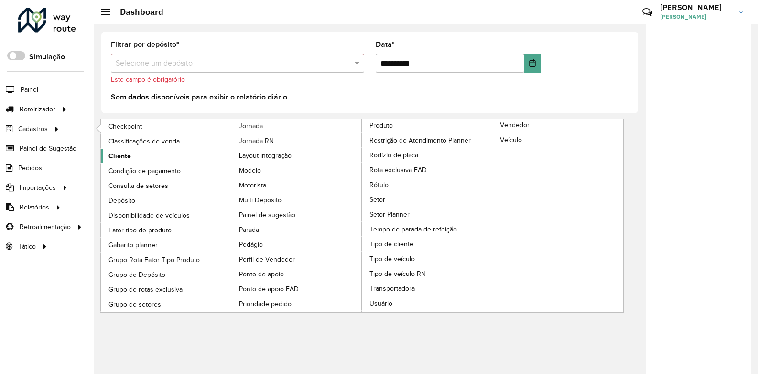 Image resolution: width=758 pixels, height=374 pixels. I want to click on a: Fator tipo de produto, so click(166, 230).